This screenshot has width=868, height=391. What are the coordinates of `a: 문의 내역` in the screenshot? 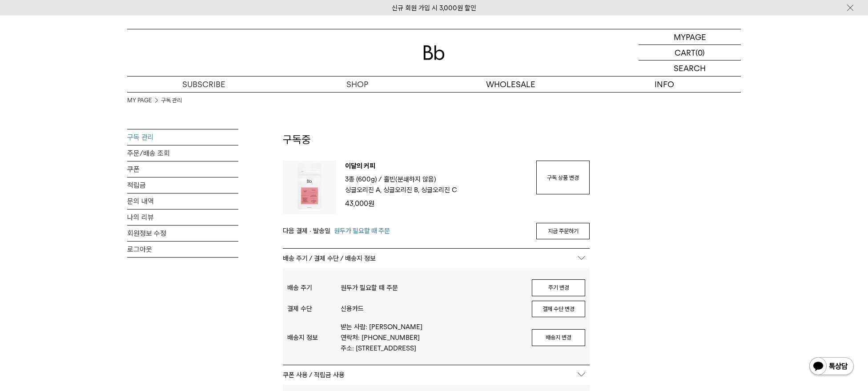 It's located at (183, 201).